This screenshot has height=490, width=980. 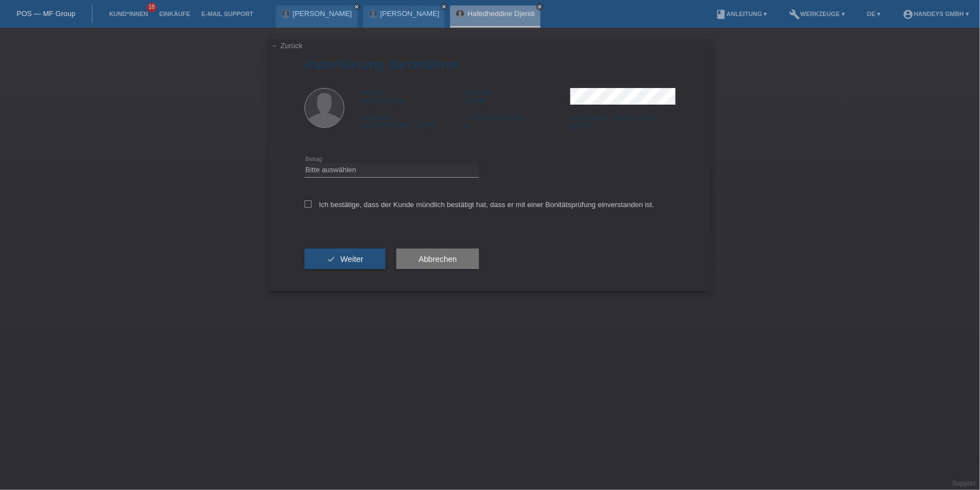 I want to click on button: Abbrechen, so click(x=437, y=259).